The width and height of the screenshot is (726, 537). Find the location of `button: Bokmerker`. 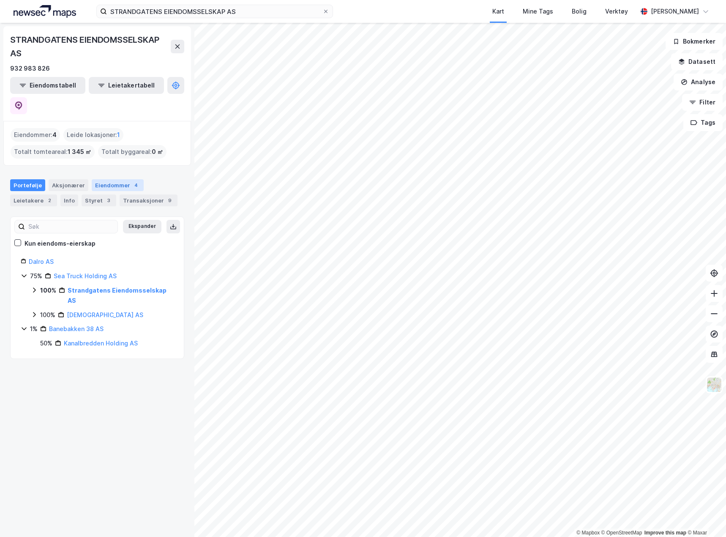

button: Bokmerker is located at coordinates (694, 41).